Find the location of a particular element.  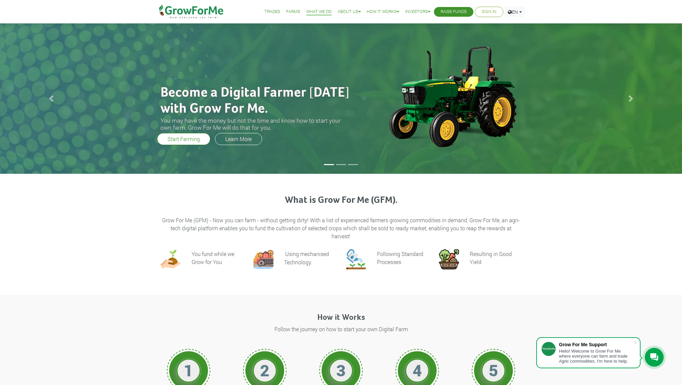

a: Sign In is located at coordinates (489, 12).